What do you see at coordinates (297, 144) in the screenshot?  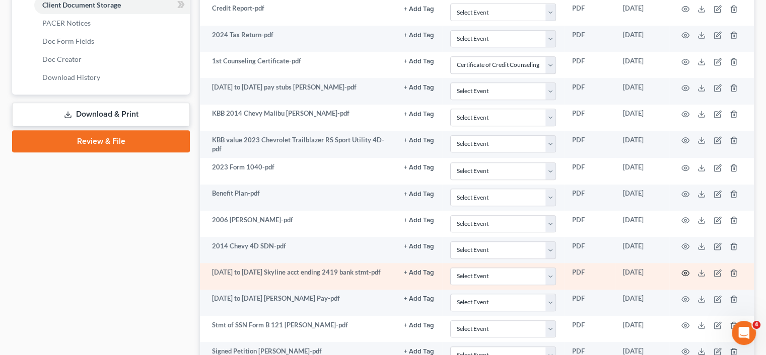 I see `td: KBB value 2023 Chevrolet Trailblazer RS Sport Utility 4D-pdf` at bounding box center [297, 144].